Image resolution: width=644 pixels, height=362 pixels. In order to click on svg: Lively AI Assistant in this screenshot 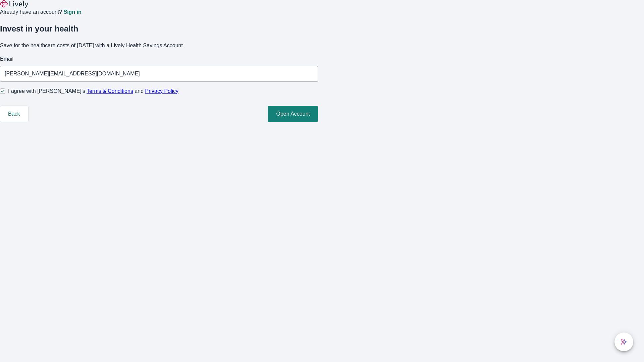, I will do `click(624, 342)`.